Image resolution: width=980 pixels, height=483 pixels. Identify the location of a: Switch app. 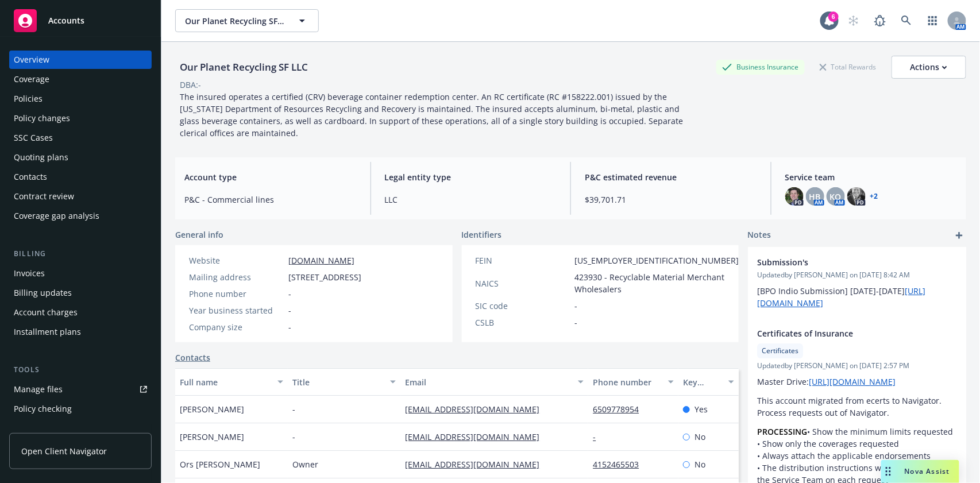
(933, 21).